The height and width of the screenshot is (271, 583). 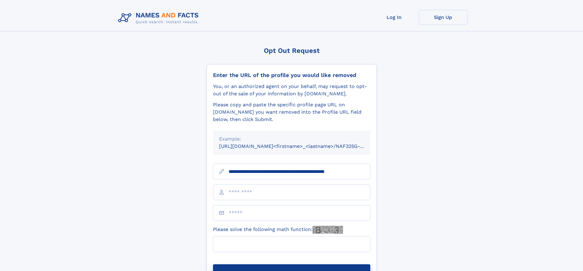 I want to click on a: Log In, so click(x=394, y=17).